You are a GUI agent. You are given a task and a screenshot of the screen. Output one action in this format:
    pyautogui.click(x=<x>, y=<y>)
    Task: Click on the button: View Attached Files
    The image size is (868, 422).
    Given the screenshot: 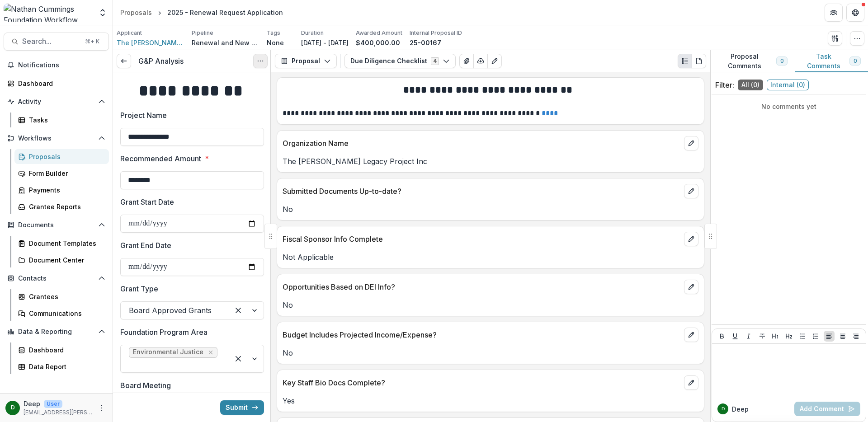 What is the action you would take?
    pyautogui.click(x=467, y=61)
    